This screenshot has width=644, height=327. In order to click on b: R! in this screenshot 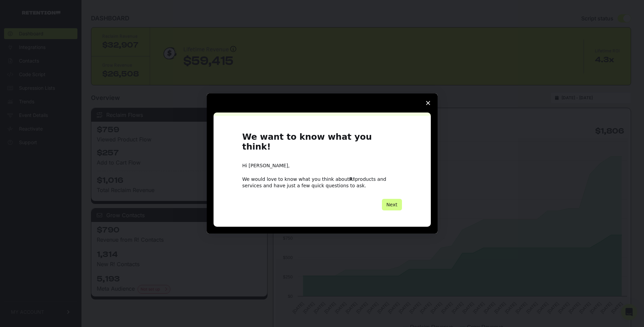, I will do `click(352, 179)`.